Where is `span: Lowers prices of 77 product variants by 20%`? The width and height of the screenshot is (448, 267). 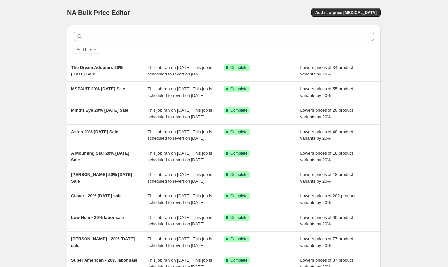 span: Lowers prices of 77 product variants by 20% is located at coordinates (327, 242).